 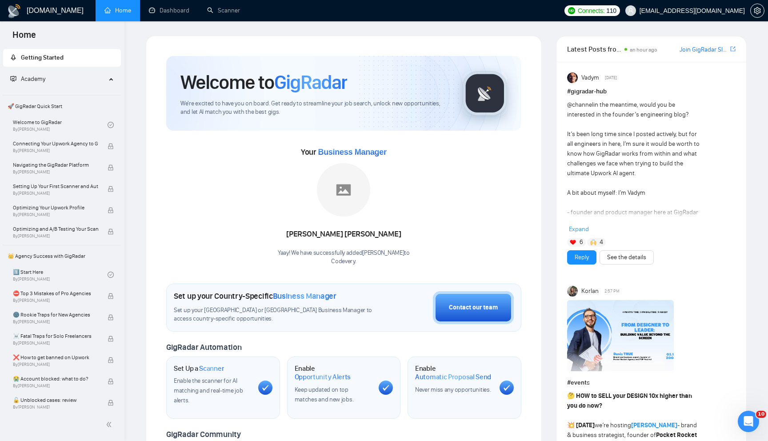 I want to click on span: Opportunity Alerts, so click(x=323, y=377).